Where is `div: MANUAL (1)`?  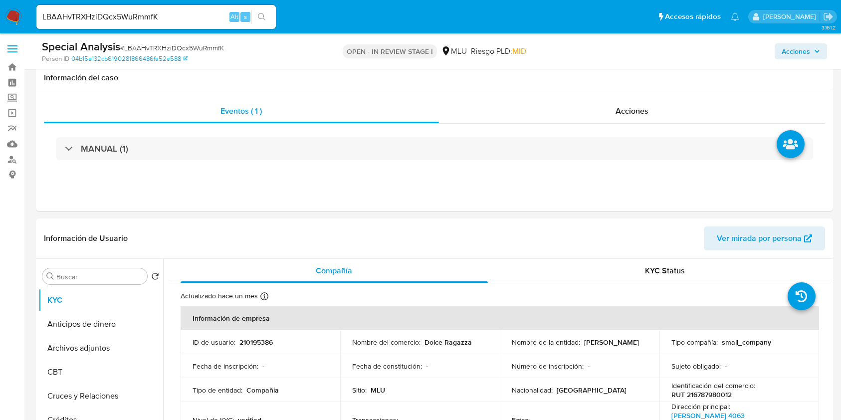
div: MANUAL (1) is located at coordinates (434, 149).